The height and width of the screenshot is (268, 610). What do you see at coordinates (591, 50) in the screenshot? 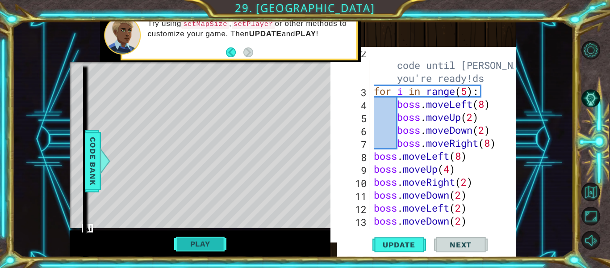
I see `button: Level Options` at bounding box center [591, 50].